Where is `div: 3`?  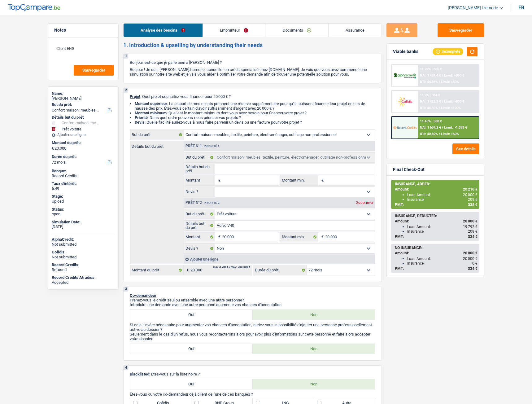
div: 3 is located at coordinates (126, 289).